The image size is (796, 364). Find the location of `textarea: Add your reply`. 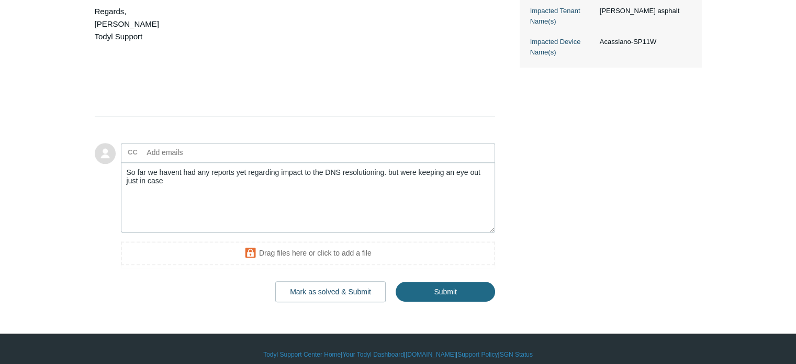

textarea: Add your reply is located at coordinates (308, 197).